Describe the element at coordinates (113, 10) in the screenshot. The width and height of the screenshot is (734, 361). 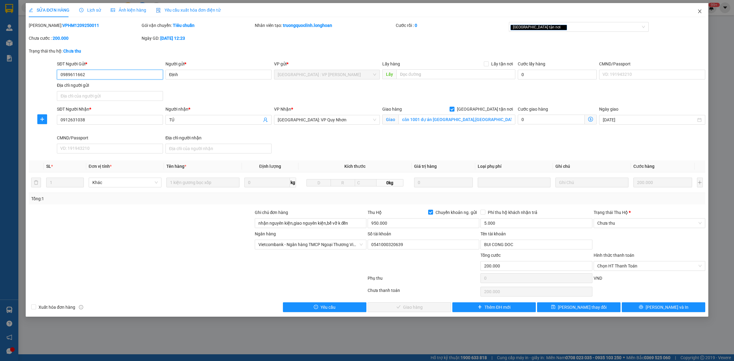
I see `span: picture` at that location.